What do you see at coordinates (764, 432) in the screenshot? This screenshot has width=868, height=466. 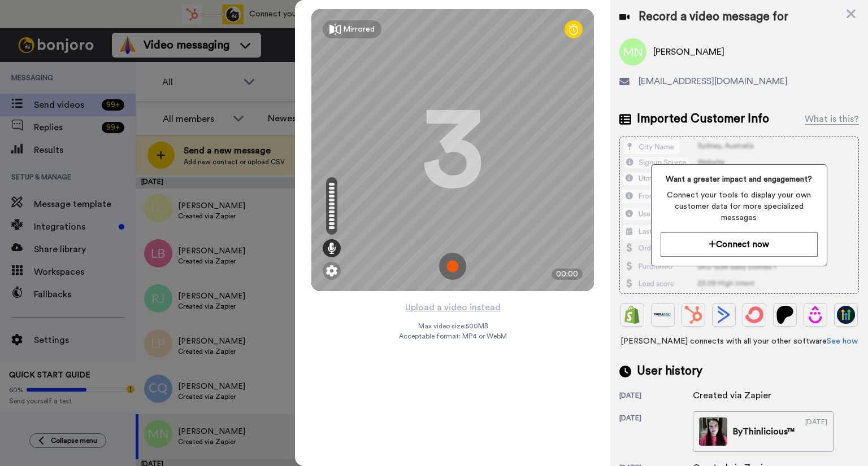 I see `div: By Thinlicious™` at bounding box center [764, 432].